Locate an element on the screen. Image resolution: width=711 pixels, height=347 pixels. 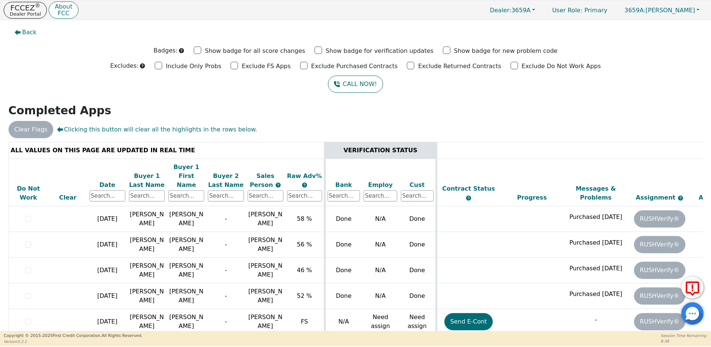
span: 56 % is located at coordinates (304, 244).